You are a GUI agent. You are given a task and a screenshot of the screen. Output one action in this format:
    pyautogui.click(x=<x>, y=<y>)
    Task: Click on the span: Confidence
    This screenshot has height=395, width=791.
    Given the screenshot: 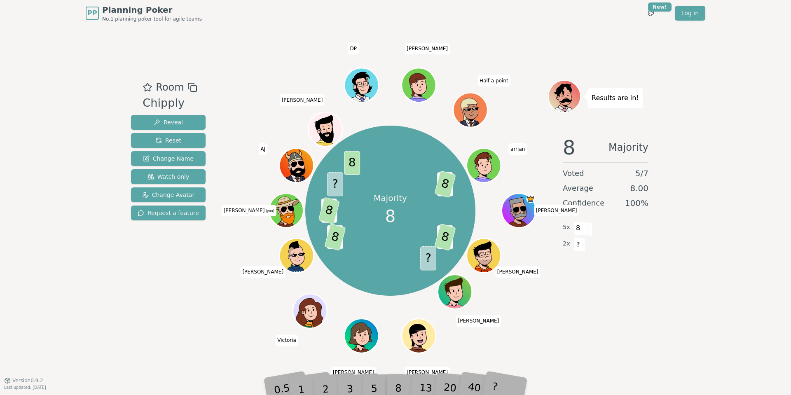 What is the action you would take?
    pyautogui.click(x=583, y=203)
    